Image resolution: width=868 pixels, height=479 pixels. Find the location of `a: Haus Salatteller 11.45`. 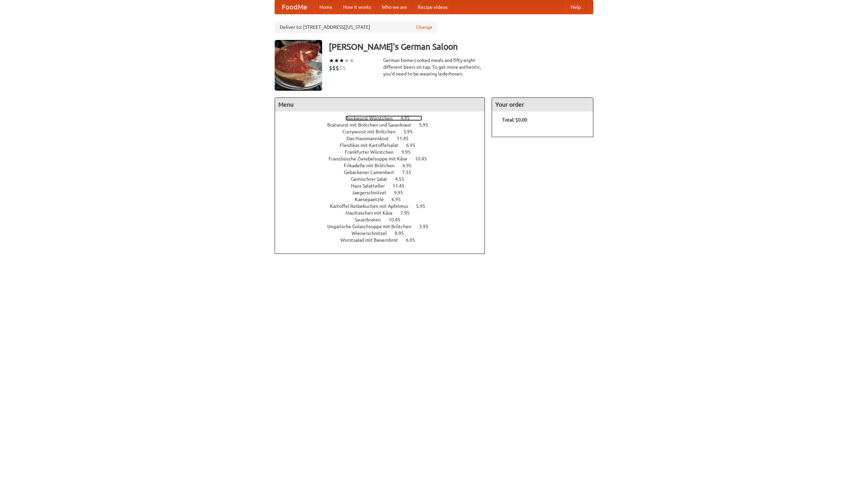

a: Haus Salatteller 11.45 is located at coordinates (384, 186).